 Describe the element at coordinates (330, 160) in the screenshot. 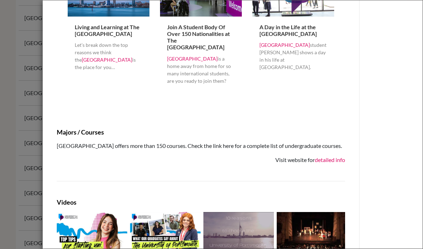

I see `a: detailed info` at that location.